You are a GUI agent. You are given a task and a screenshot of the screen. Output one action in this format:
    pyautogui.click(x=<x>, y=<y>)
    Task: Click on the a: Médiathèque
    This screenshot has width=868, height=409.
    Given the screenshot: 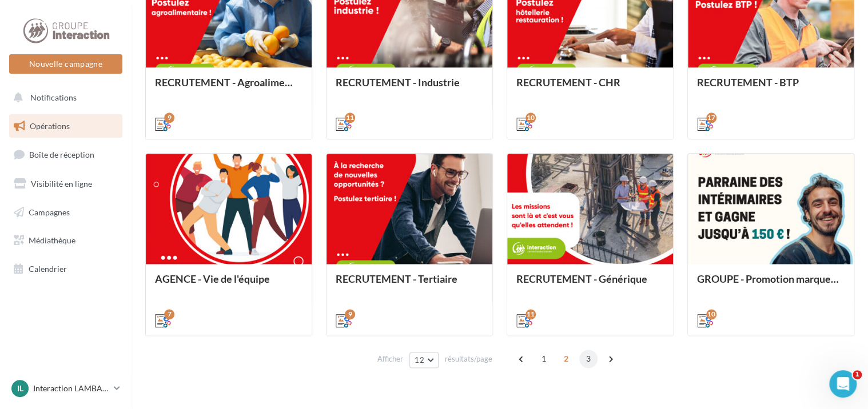 What is the action you would take?
    pyautogui.click(x=66, y=241)
    